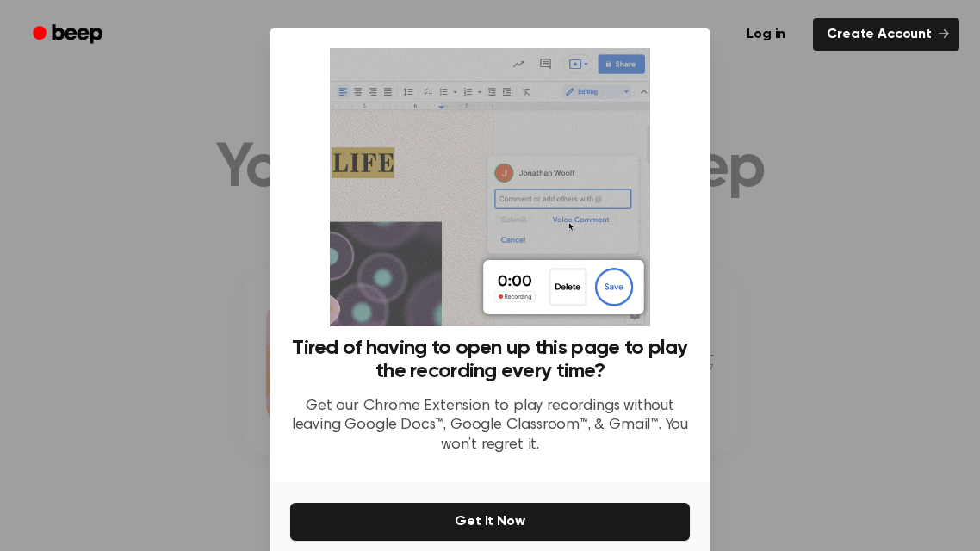 The width and height of the screenshot is (980, 551). I want to click on a: Create Account, so click(886, 34).